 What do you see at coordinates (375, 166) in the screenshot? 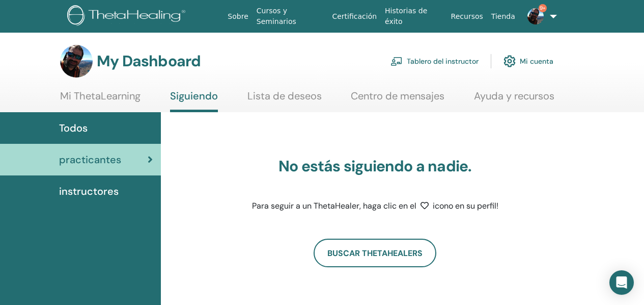
I see `h3: No estás siguiendo a nadie.` at bounding box center [375, 166].